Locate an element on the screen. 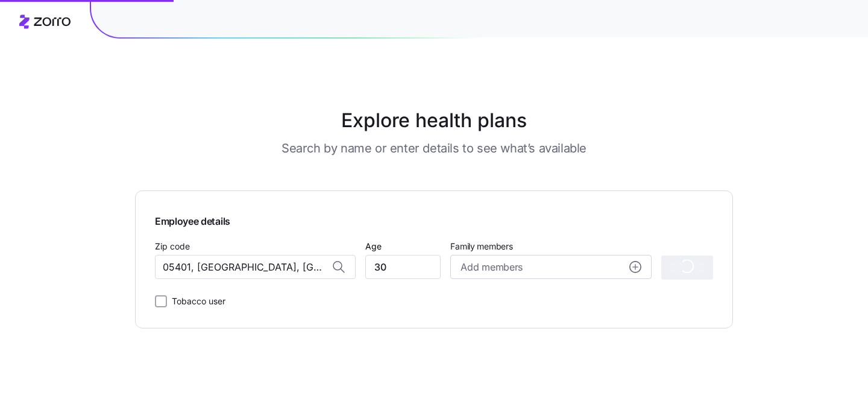  h3: Search by name or enter details to see what’s available is located at coordinates (434, 148).